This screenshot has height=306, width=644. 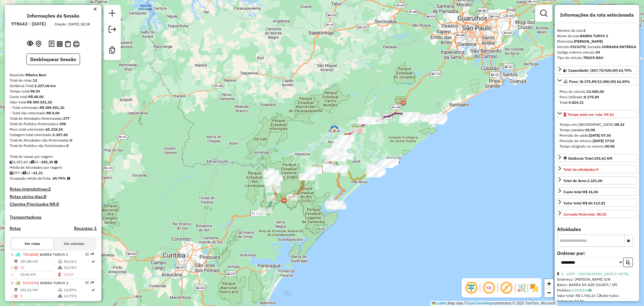 What do you see at coordinates (597, 213) in the screenshot?
I see `a: Jornada Motorista: 08:20` at bounding box center [597, 213].